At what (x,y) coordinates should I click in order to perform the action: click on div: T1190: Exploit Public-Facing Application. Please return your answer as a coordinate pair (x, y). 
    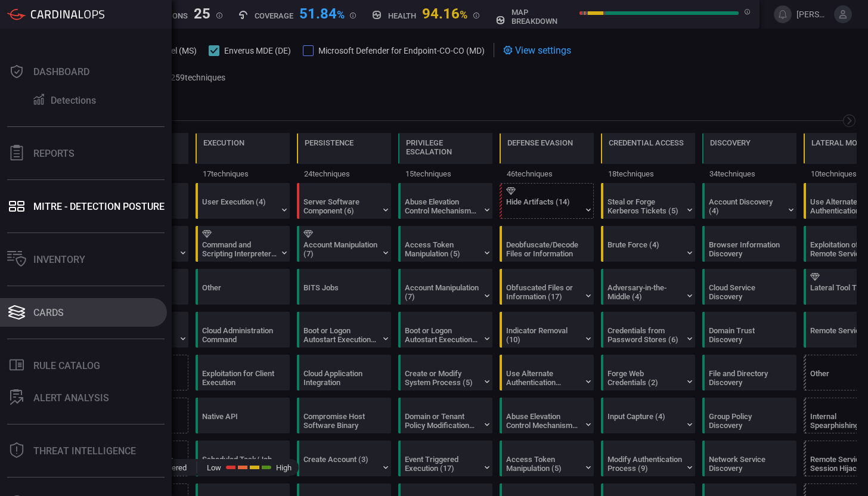
    Looking at the image, I should click on (141, 201).